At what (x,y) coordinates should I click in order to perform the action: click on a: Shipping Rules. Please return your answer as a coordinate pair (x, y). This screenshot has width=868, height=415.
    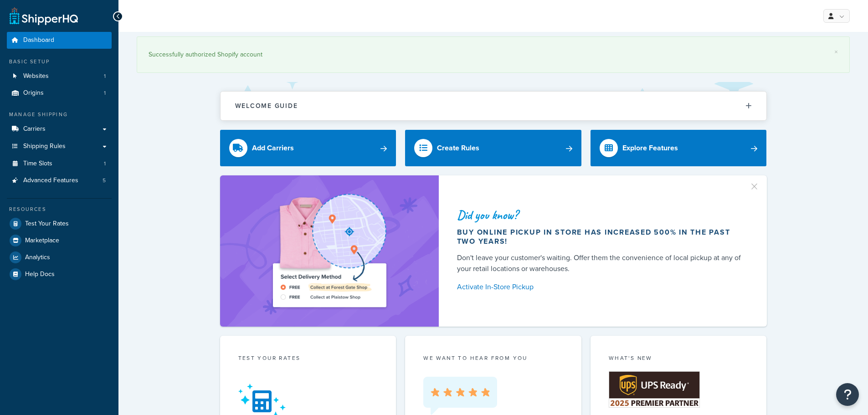
    Looking at the image, I should click on (59, 146).